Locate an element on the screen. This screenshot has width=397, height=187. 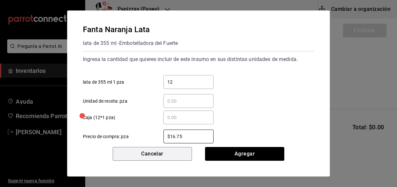
div: Fanta Naranja Lata is located at coordinates (130, 29).